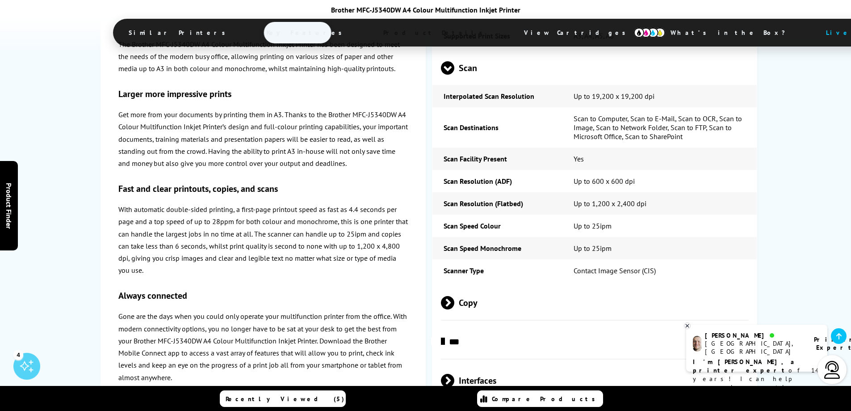  What do you see at coordinates (263, 57) in the screenshot?
I see `p: The Brother MFC-J5340DW A4 Colour Multifunction Inkjet Printer has been designed to meet the need...` at bounding box center [263, 57].